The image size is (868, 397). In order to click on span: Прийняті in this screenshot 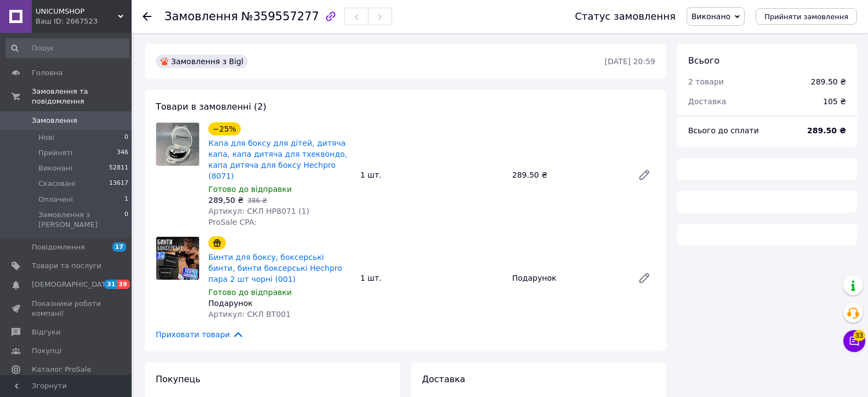, I will do `click(56, 153)`.